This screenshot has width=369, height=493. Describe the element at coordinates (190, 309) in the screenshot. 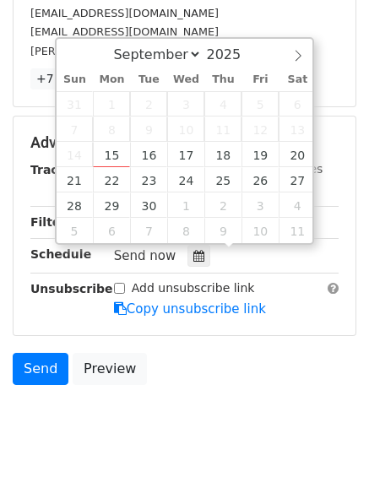

I see `a: Copy unsubscribe link` at that location.